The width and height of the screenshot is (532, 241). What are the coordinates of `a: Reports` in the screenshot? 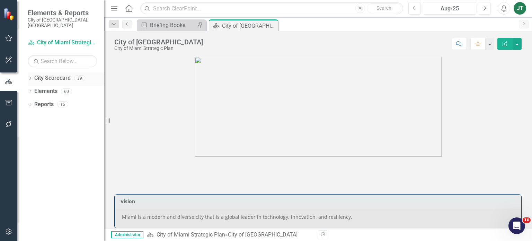 It's located at (44, 104).